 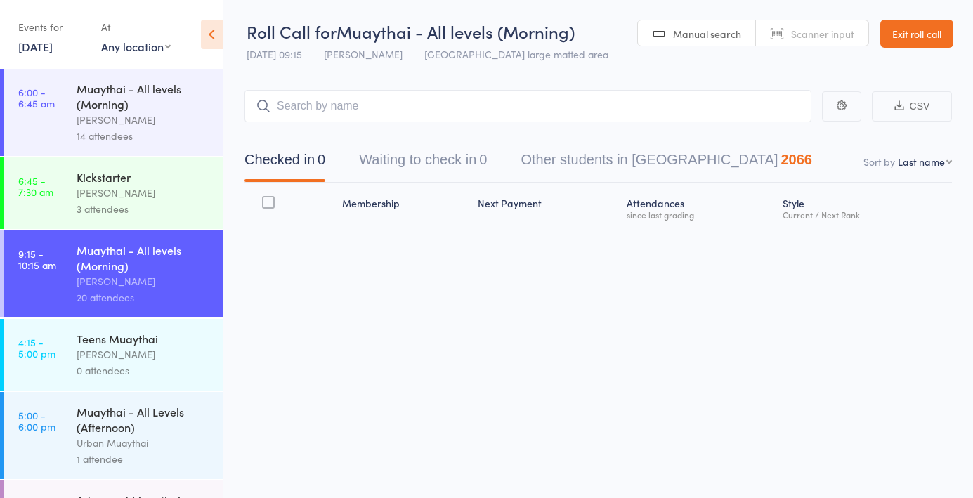 I want to click on div: At, so click(x=136, y=27).